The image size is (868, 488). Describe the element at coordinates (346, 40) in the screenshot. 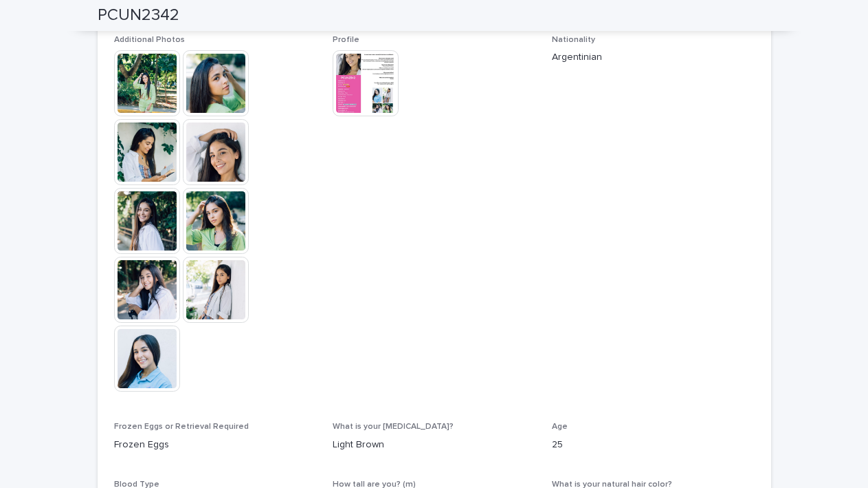

I see `span: Profile` at that location.